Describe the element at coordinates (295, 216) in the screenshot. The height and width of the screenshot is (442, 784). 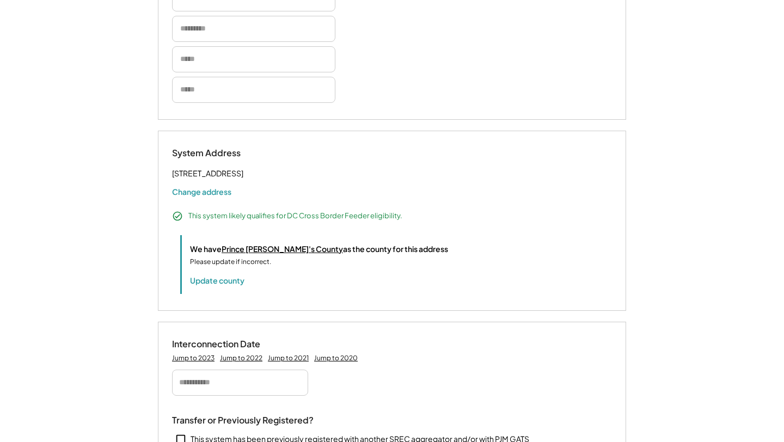
I see `div: This system likely qualifies for DC Cross Border Feeder eligibility.` at that location.